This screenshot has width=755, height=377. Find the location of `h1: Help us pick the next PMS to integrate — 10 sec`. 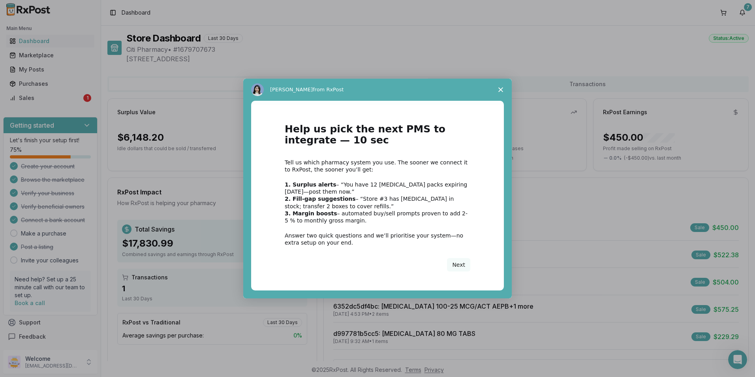

h1: Help us pick the next PMS to integrate — 10 sec is located at coordinates (378, 137).